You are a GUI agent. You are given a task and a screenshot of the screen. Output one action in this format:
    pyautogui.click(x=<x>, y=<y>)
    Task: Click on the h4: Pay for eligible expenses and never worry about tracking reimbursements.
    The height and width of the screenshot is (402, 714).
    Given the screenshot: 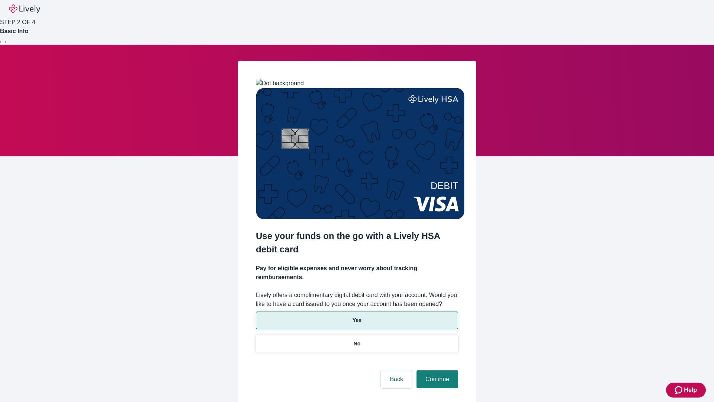 What is the action you would take?
    pyautogui.click(x=357, y=273)
    